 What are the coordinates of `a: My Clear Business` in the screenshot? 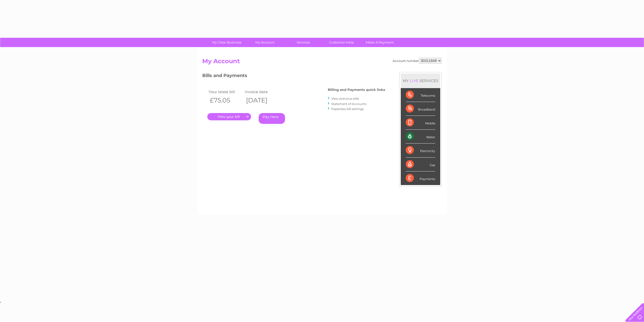 It's located at (226, 42).